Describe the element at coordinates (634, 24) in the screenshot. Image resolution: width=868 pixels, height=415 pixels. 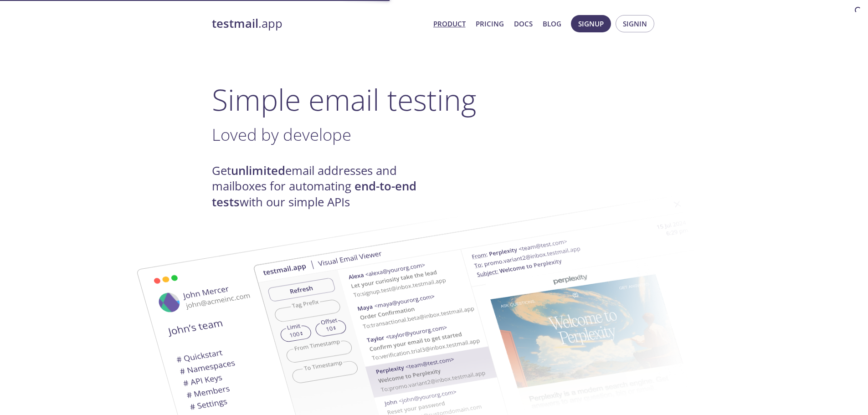
I see `button: Signin` at that location.